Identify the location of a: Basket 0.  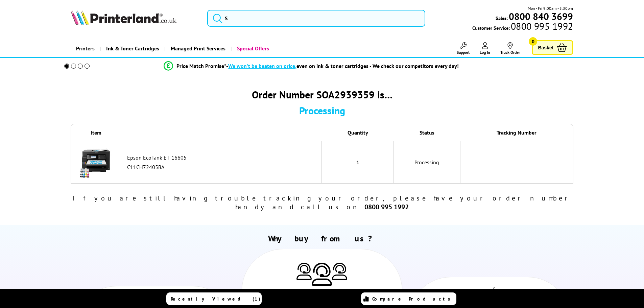
(552, 47).